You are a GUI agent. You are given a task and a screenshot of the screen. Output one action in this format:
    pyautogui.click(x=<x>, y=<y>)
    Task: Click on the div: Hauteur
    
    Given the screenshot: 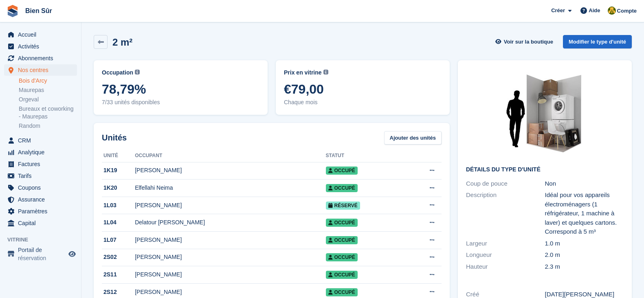 What is the action you would take?
    pyautogui.click(x=506, y=266)
    